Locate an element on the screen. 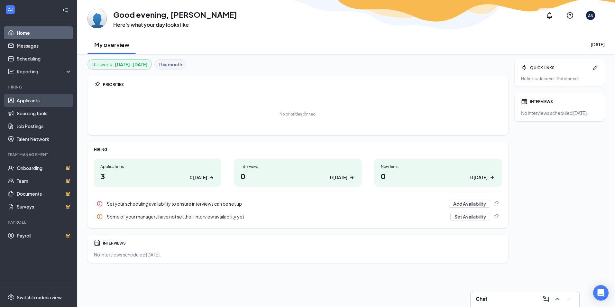  div: Team Management is located at coordinates (39, 154).